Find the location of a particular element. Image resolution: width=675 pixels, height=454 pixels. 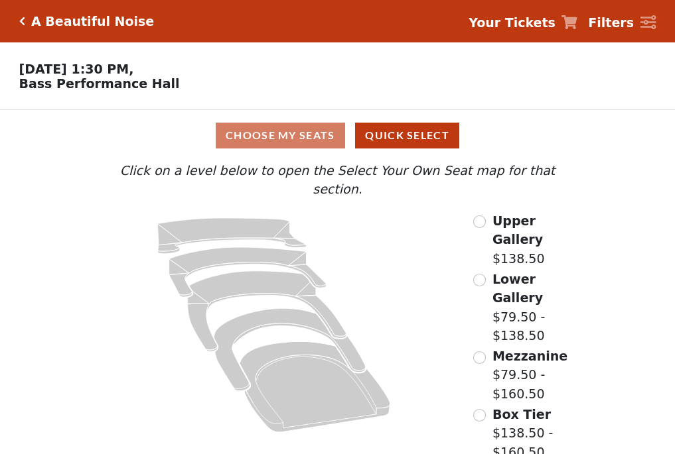

span: Mezzanine is located at coordinates (529, 356).